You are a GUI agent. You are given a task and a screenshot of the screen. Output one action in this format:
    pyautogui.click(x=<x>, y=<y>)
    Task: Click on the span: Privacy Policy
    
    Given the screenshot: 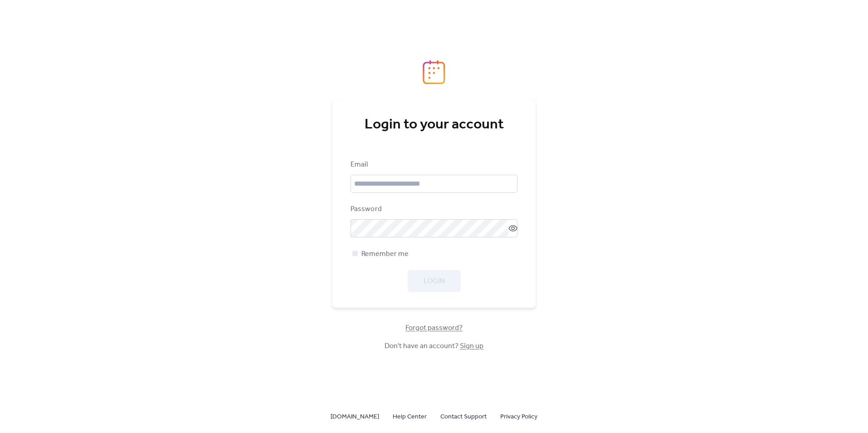 What is the action you would take?
    pyautogui.click(x=519, y=417)
    